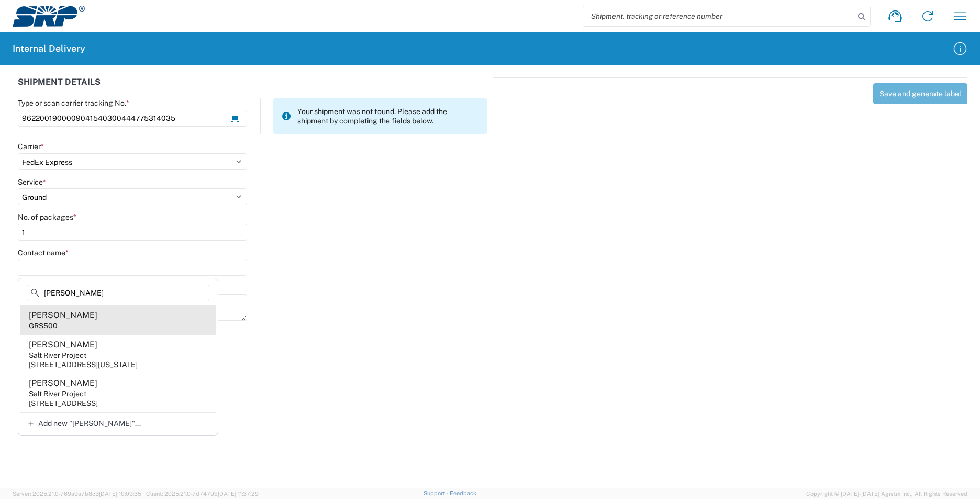  I want to click on a: Feedback, so click(463, 494).